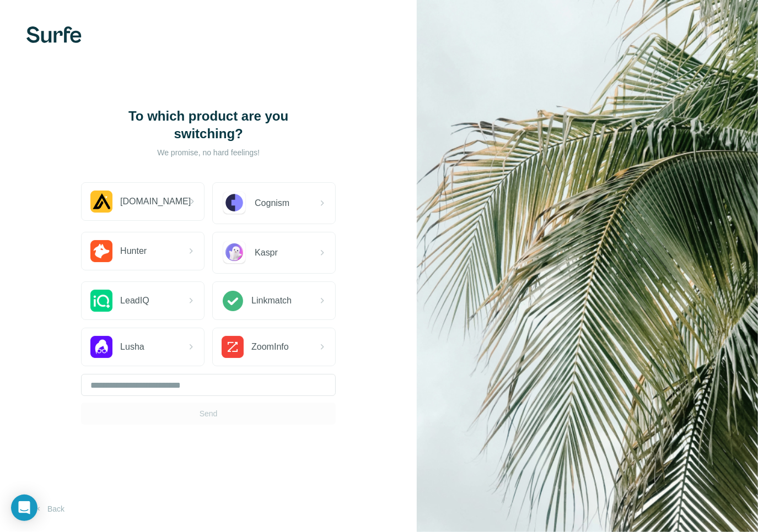 The height and width of the screenshot is (532, 758). I want to click on img: Linkmatch Logo, so click(233, 301).